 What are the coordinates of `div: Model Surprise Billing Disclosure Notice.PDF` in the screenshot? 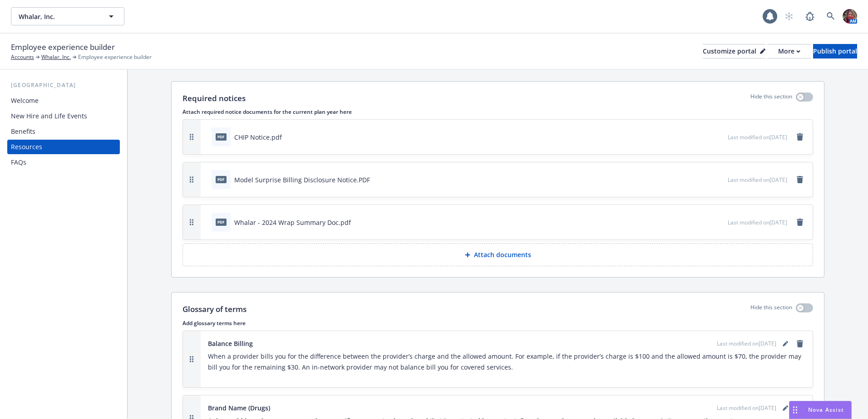 It's located at (302, 180).